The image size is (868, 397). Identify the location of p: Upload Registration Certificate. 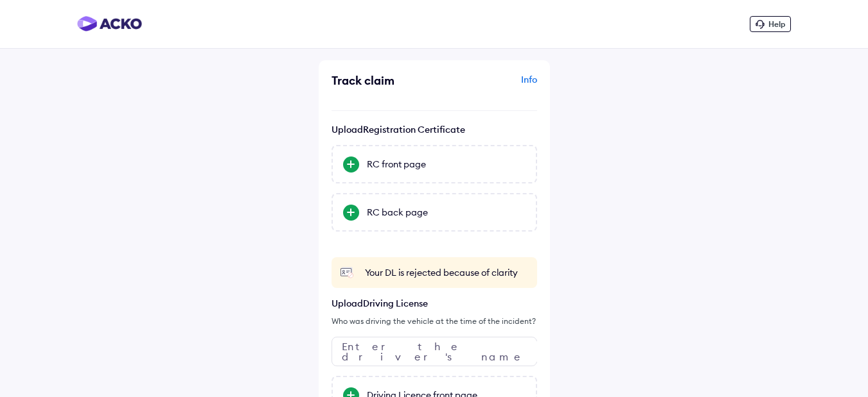
(434, 130).